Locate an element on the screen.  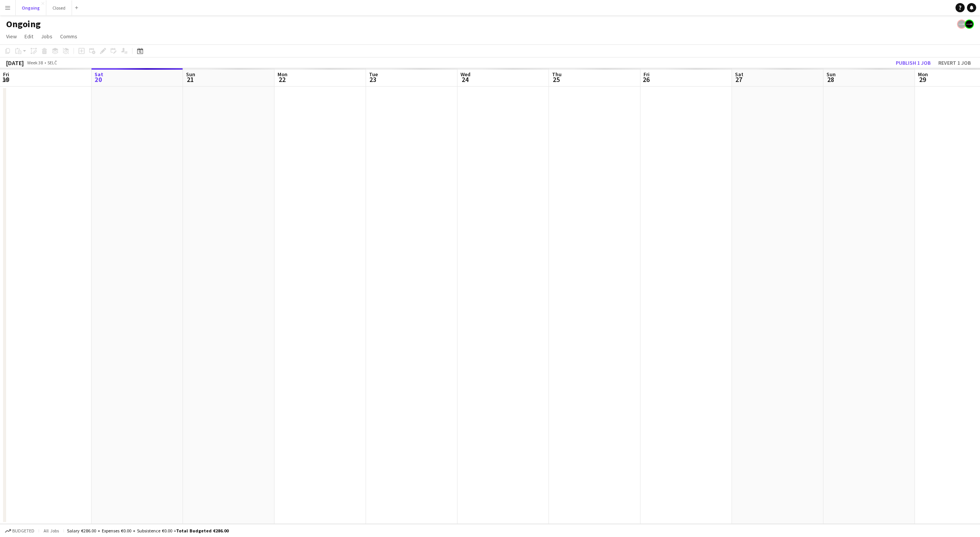
span: 23 is located at coordinates (372, 79).